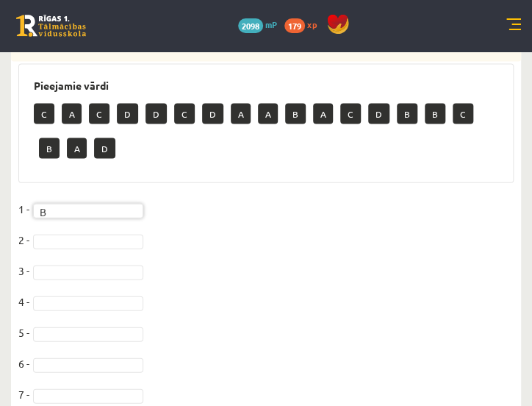  What do you see at coordinates (24, 209) in the screenshot?
I see `p: 1 -` at bounding box center [24, 209].